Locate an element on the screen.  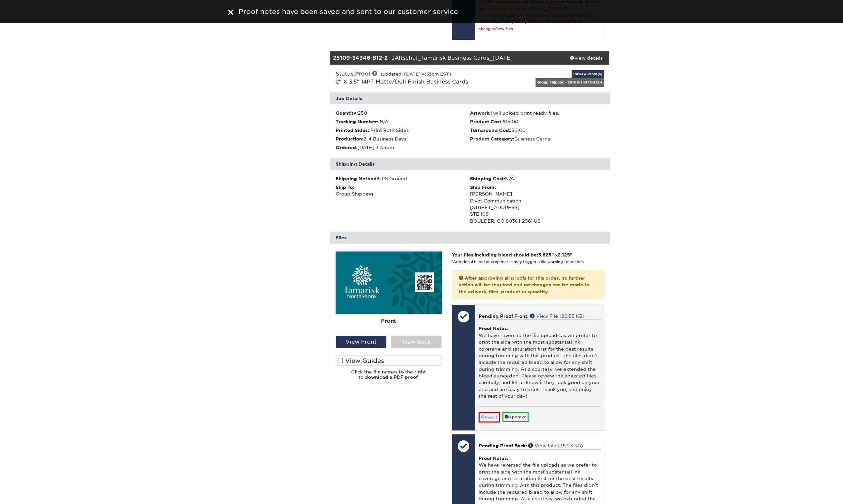
strong: Product Cost: is located at coordinates (487, 122).